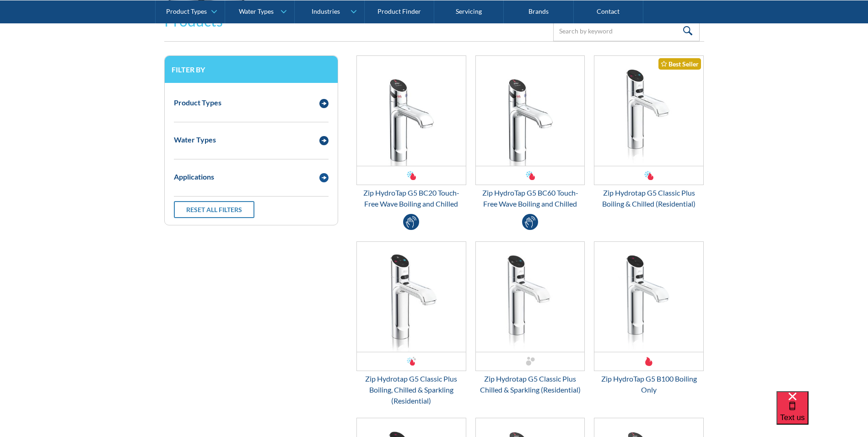  What do you see at coordinates (411, 297) in the screenshot?
I see `img: Zip Hydrotap G5 Classic Plus Boiling, Chilled & Sparkling (Residential)` at bounding box center [411, 297].